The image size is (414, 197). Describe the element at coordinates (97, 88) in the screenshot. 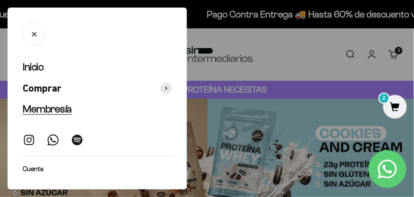

I see `button: Comprar` at that location.